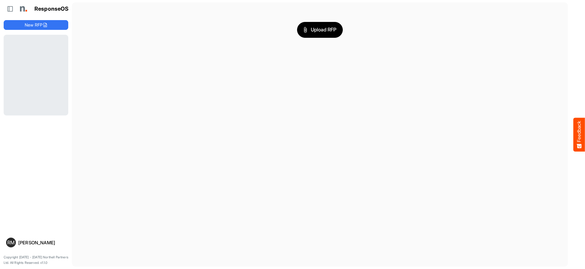  What do you see at coordinates (320, 30) in the screenshot?
I see `button: Upload RFP` at bounding box center [320, 30].